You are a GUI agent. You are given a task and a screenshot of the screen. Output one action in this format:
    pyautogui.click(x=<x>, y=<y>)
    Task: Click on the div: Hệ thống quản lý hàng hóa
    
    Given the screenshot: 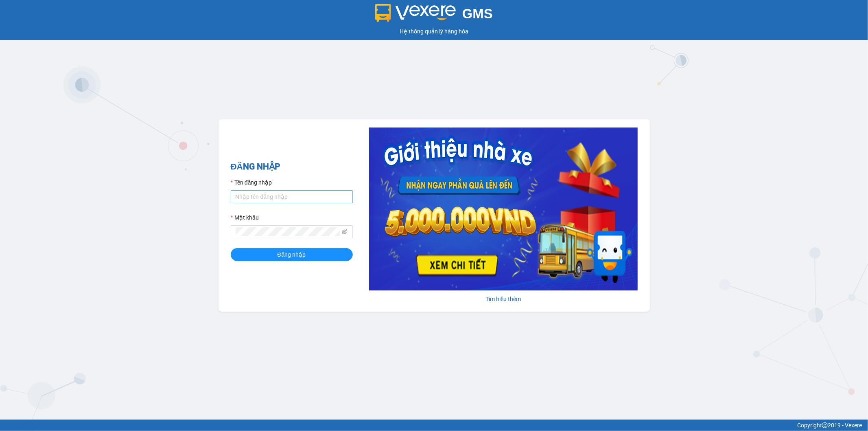 What is the action you would take?
    pyautogui.click(x=434, y=32)
    